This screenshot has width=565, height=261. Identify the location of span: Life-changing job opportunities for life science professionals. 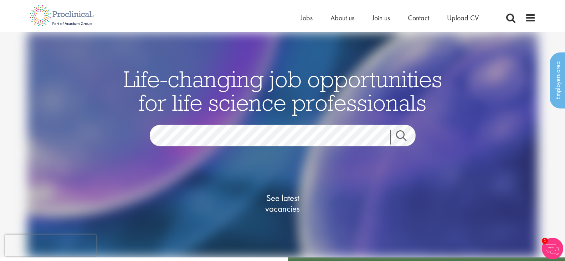
(283, 91).